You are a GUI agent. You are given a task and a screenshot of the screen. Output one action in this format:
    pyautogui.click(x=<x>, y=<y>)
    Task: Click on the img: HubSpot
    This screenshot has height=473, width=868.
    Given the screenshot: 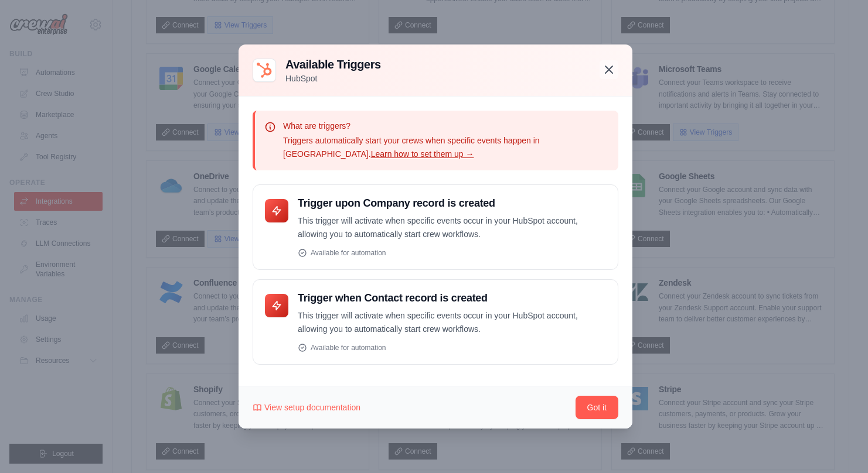 What is the action you would take?
    pyautogui.click(x=265, y=70)
    